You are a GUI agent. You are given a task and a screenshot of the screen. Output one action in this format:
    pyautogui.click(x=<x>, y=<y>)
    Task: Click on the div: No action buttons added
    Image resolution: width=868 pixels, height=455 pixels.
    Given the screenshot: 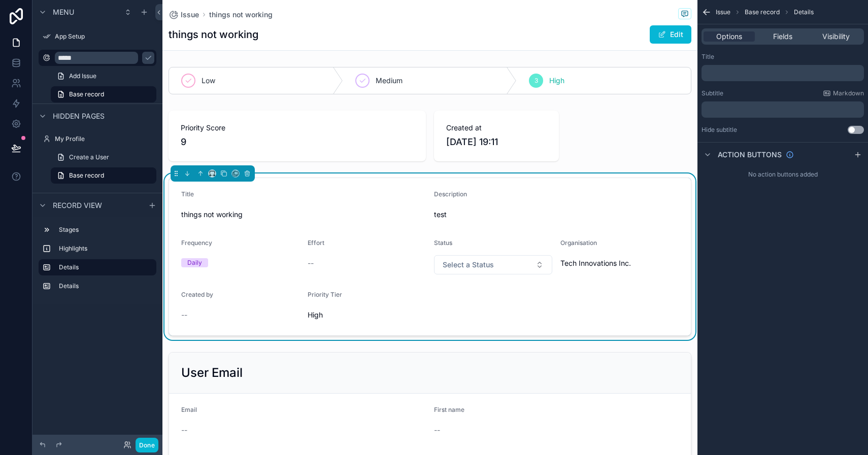 What is the action you would take?
    pyautogui.click(x=782, y=174)
    